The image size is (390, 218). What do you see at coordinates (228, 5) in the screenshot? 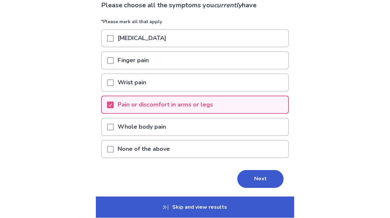
I see `i: currently` at bounding box center [228, 5].